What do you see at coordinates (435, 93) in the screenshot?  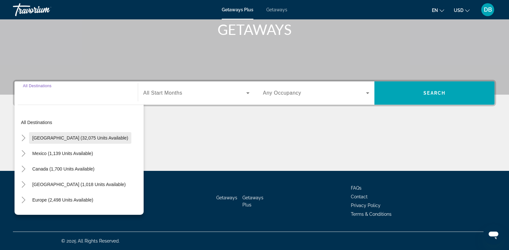 I see `span: Search` at bounding box center [435, 93].